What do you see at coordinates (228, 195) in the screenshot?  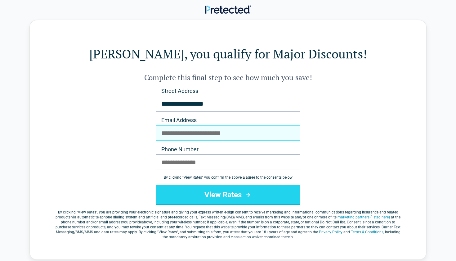 I see `button: View Rates` at bounding box center [228, 195].